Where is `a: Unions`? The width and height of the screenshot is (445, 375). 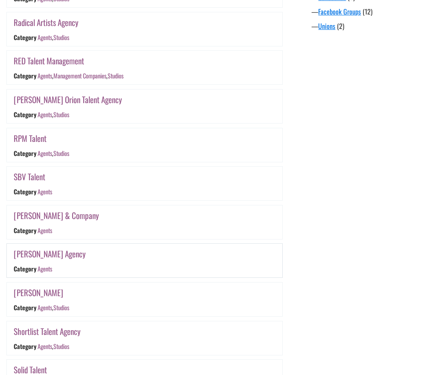
a: Unions is located at coordinates (326, 26).